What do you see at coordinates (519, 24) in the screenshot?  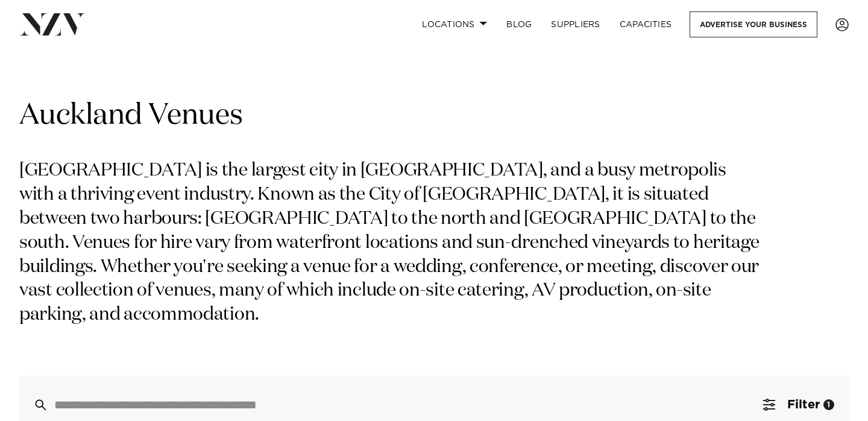 I see `a: BLOG` at bounding box center [519, 24].